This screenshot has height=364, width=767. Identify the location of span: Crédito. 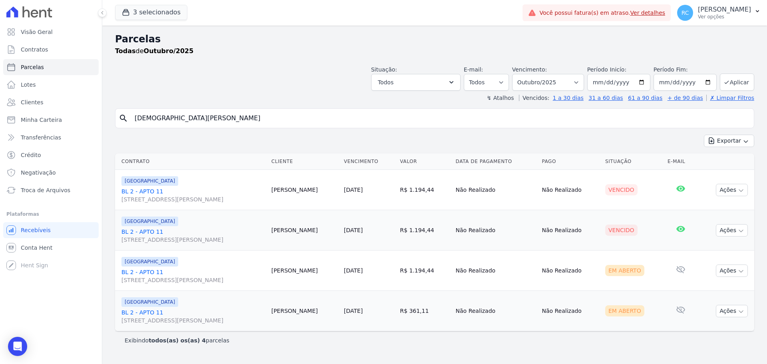
(31, 155).